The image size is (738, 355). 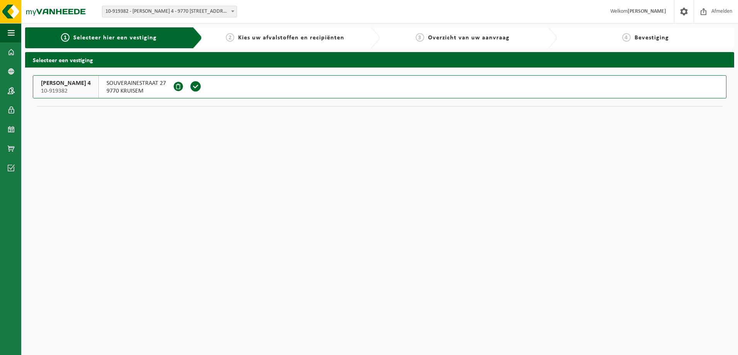 I want to click on span: 2, so click(x=230, y=37).